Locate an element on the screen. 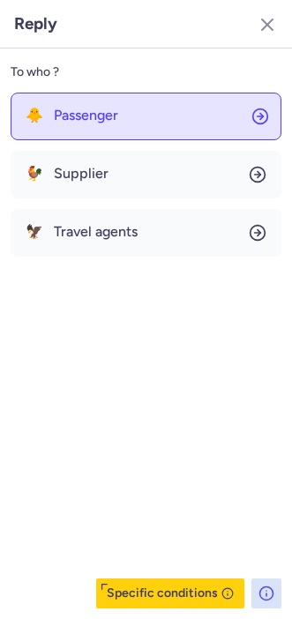 The width and height of the screenshot is (292, 619). span: Travel agents is located at coordinates (95, 232).